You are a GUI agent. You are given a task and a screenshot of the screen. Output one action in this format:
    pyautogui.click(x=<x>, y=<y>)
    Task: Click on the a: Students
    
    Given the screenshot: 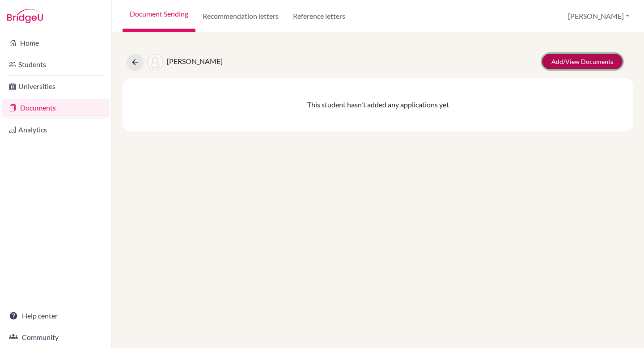 What is the action you would take?
    pyautogui.click(x=56, y=65)
    